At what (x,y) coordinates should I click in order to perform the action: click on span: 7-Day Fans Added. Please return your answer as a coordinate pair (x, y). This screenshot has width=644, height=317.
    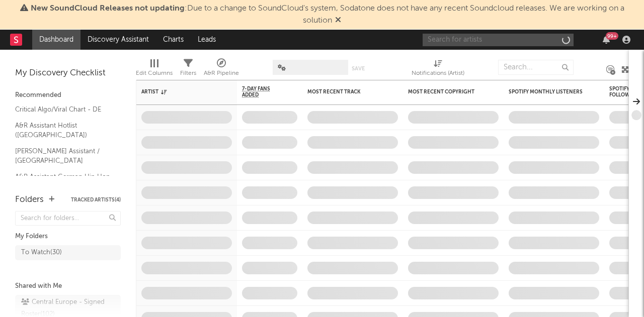
    Looking at the image, I should click on (262, 92).